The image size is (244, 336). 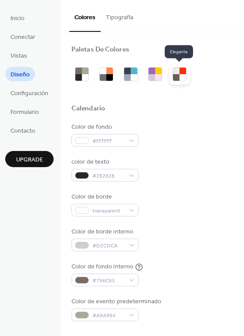 I want to click on span: #796C65, so click(x=109, y=281).